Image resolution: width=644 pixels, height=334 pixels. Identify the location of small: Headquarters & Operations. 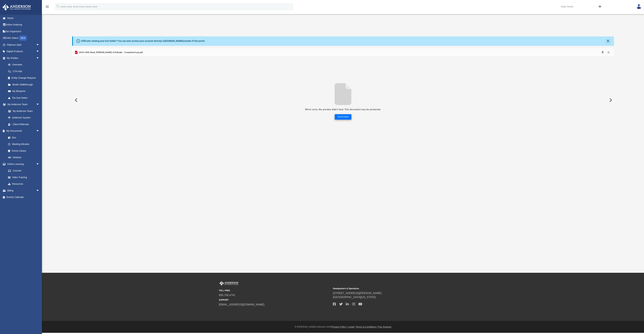
(389, 288).